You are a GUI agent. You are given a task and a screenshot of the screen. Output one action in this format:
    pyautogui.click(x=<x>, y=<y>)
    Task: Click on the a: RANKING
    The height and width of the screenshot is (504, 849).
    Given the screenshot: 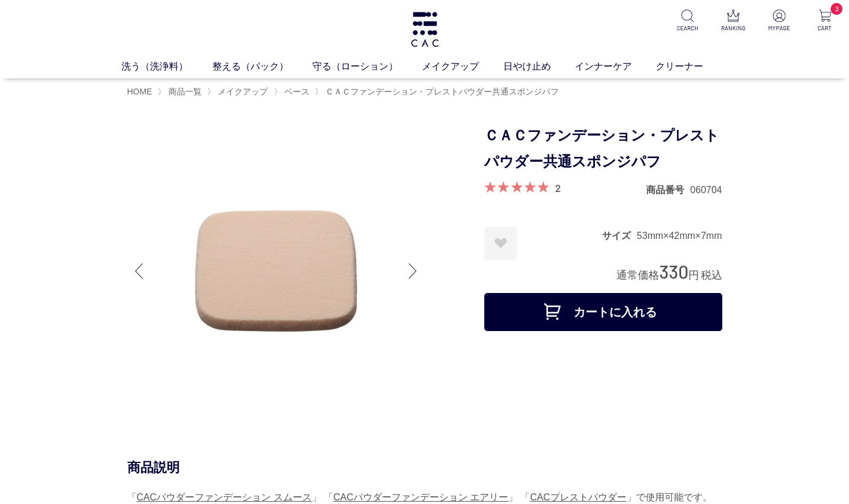 What is the action you would take?
    pyautogui.click(x=733, y=21)
    